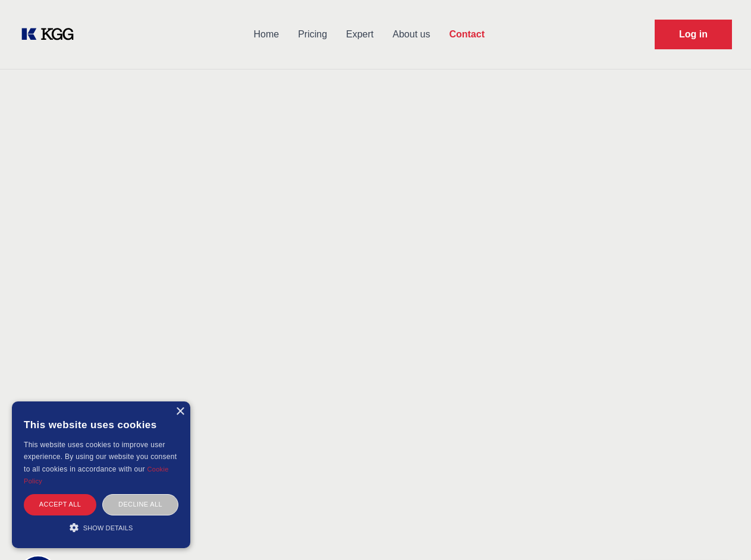 The width and height of the screenshot is (751, 560). I want to click on div: Accept all, so click(60, 504).